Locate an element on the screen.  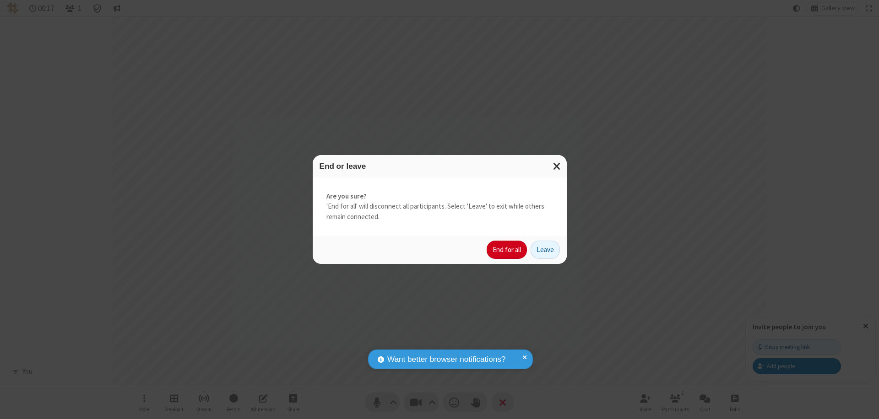
strong: Are you sure? is located at coordinates (440, 196).